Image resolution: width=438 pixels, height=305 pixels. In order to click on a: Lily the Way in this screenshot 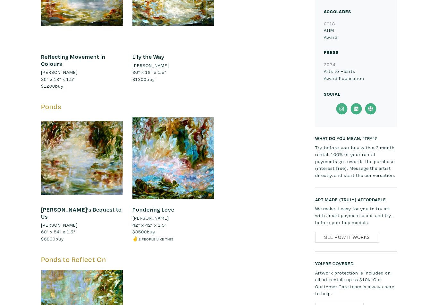, I will do `click(148, 56)`.